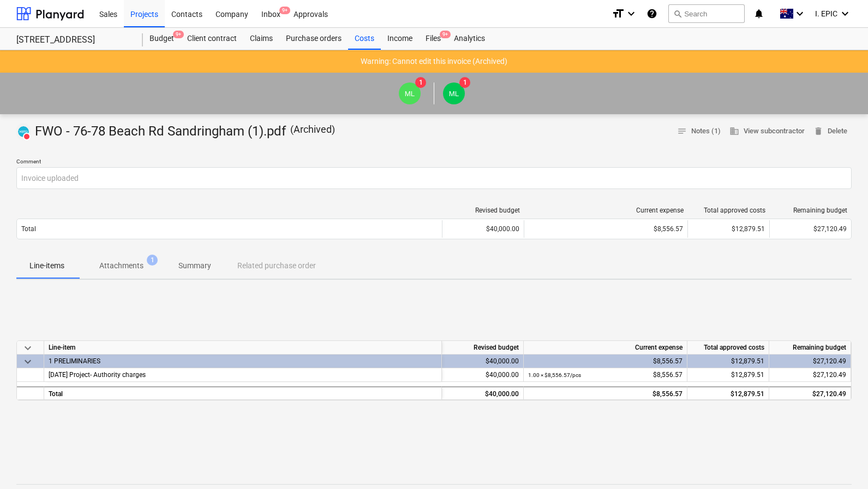  Describe the element at coordinates (24, 131) in the screenshot. I see `img: xero.svg` at that location.